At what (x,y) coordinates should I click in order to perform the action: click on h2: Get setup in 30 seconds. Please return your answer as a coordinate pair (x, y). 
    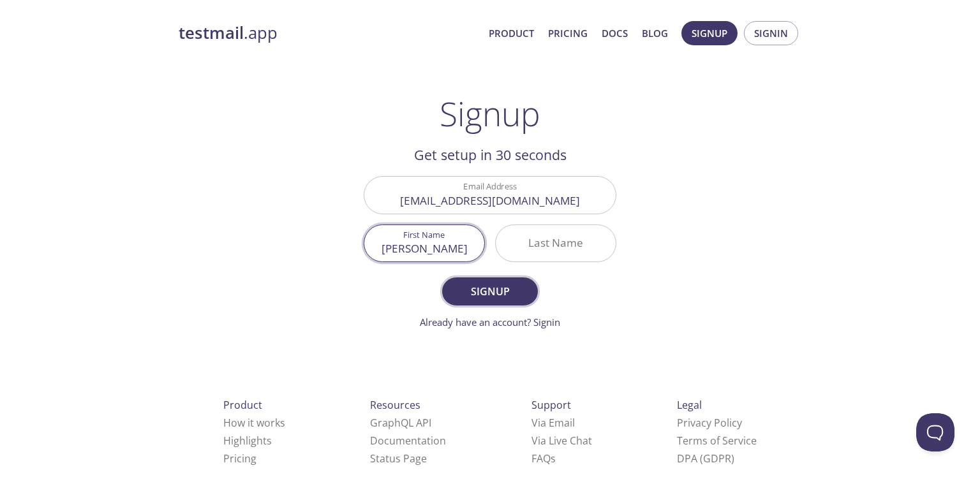
    Looking at the image, I should click on (490, 155).